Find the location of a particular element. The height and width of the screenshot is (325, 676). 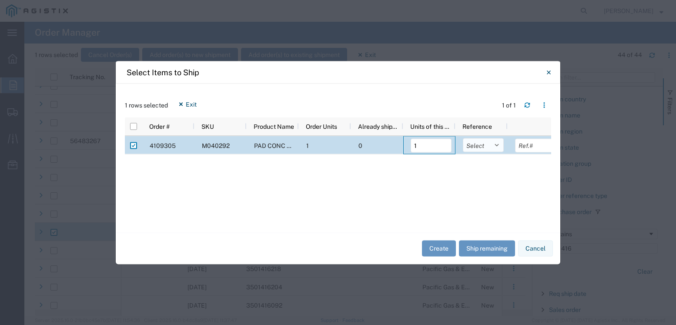

h4: Select Items to Ship is located at coordinates (163, 72).